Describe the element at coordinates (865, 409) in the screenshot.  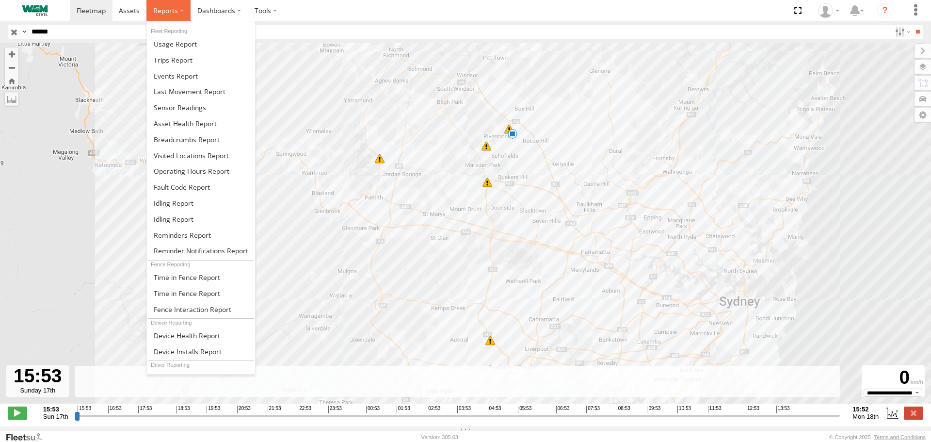
I see `strong: 15:52` at that location.